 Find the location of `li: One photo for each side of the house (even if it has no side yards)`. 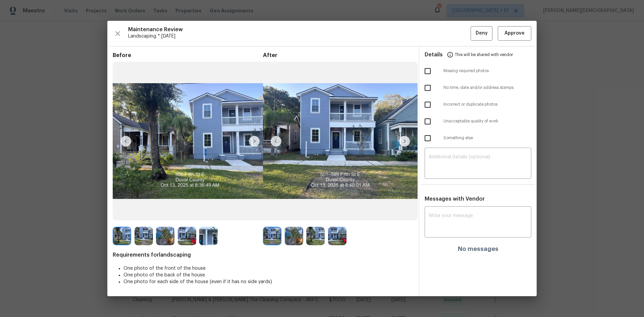

li: One photo for each side of the house (even if it has no side yards) is located at coordinates (269, 281).